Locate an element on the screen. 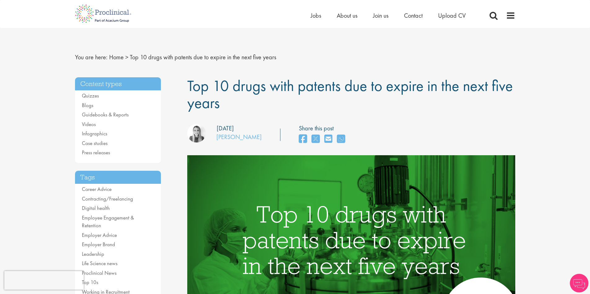 The image size is (590, 294). a: Employer Brand is located at coordinates (98, 244).